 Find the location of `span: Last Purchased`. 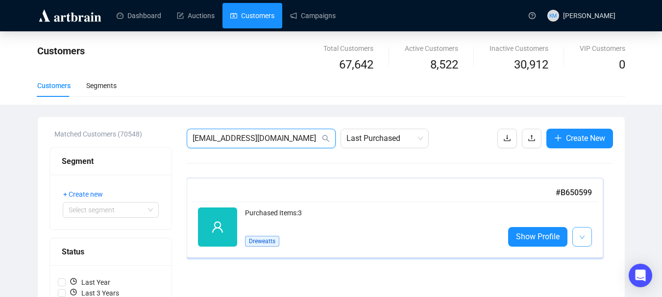

span: Last Purchased is located at coordinates (384, 139).